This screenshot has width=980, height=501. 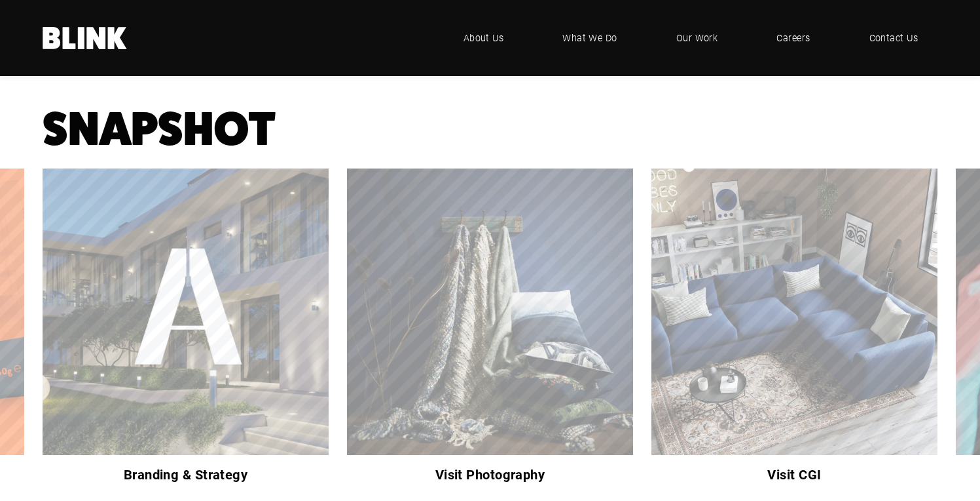 I want to click on a: Contact Us, so click(x=894, y=38).